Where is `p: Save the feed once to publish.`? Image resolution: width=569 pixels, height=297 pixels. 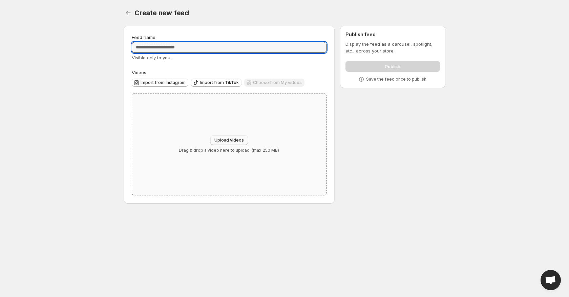 p: Save the feed once to publish. is located at coordinates (397, 79).